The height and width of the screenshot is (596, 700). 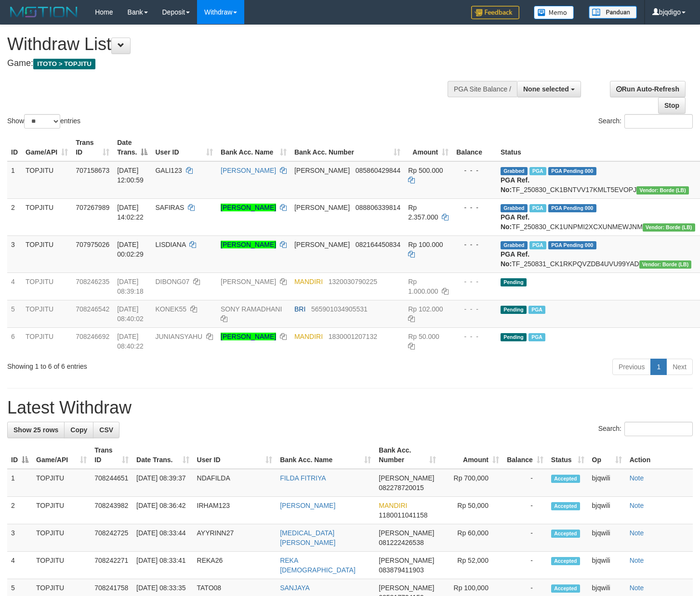 I want to click on th: Action, so click(x=659, y=455).